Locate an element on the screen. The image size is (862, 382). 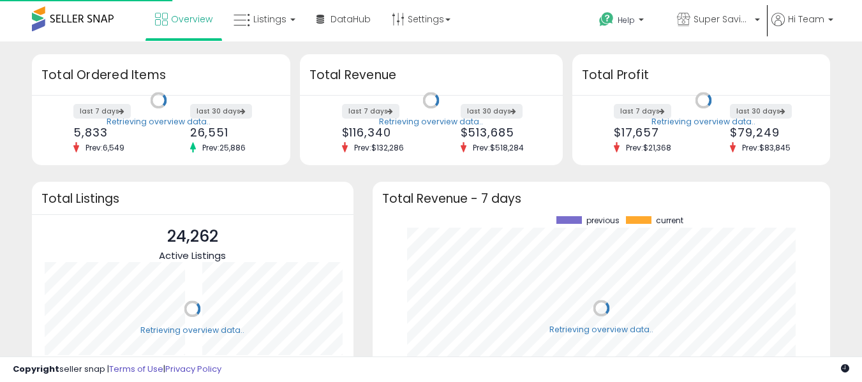
span: Super Savings Now (NEW) is located at coordinates (722, 19).